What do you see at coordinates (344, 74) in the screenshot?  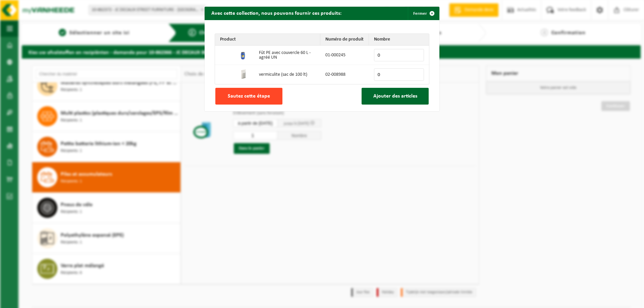 I see `td: 02-008988` at bounding box center [344, 74].